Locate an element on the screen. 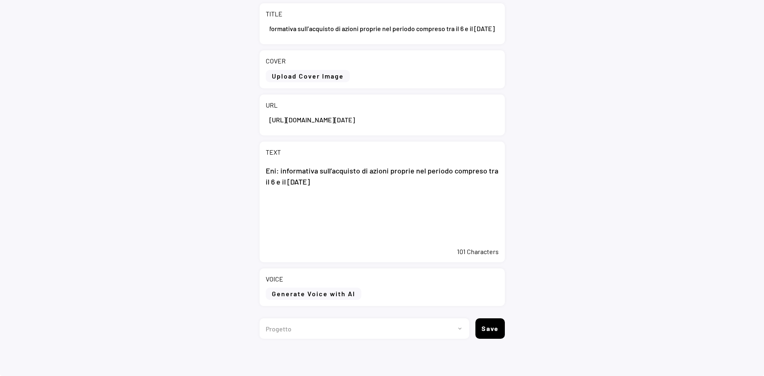 This screenshot has height=376, width=764. input: Type here... is located at coordinates (382, 119).